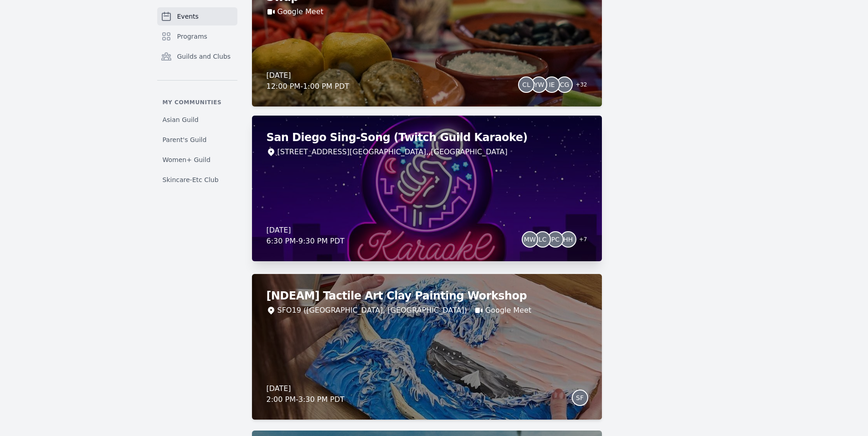 This screenshot has width=868, height=436. I want to click on span: + 7, so click(580, 241).